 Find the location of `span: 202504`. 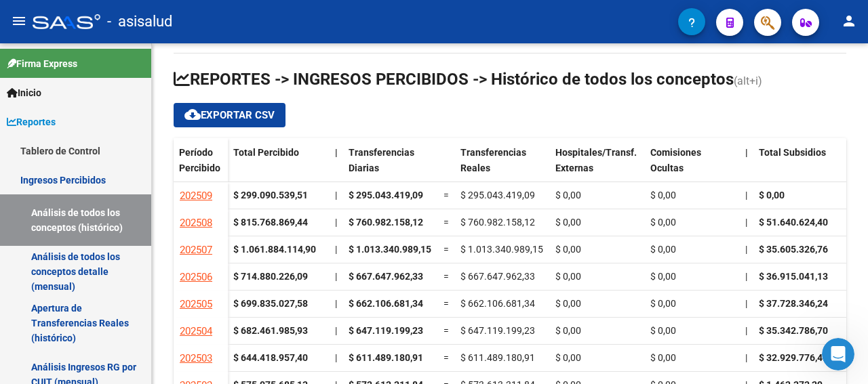

span: 202504 is located at coordinates (196, 331).